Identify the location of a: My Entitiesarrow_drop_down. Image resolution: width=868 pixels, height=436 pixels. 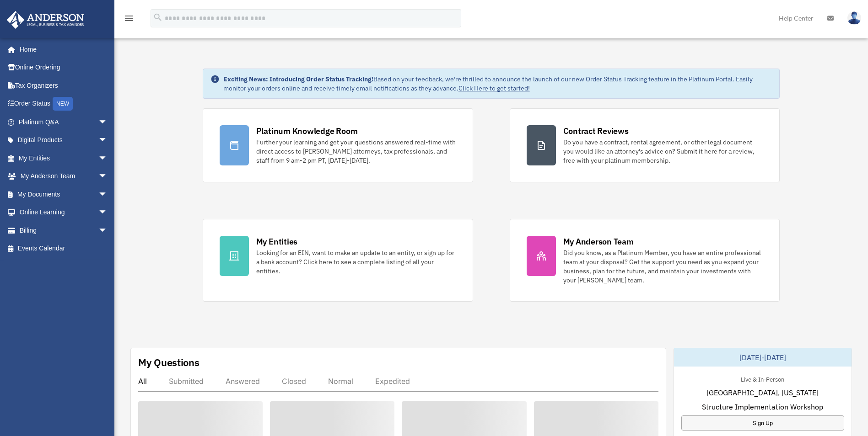
(63, 158).